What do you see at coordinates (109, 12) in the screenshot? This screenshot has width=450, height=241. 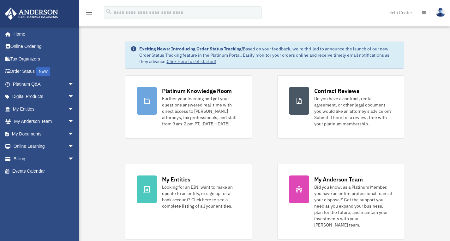 I see `i: search` at bounding box center [109, 12].